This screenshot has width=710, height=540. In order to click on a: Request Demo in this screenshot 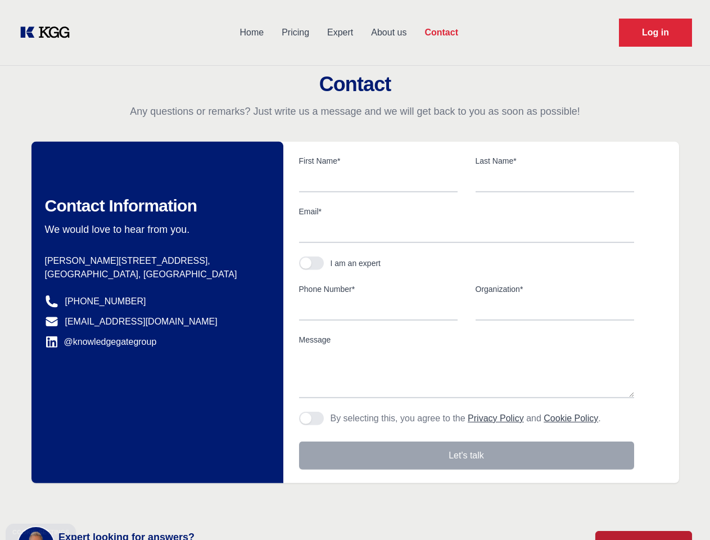, I will do `click(656, 33)`.